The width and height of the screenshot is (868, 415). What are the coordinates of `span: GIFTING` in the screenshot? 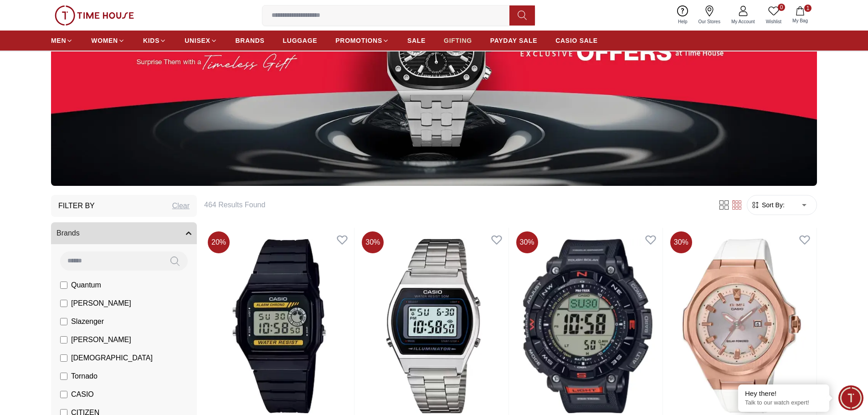 It's located at (458, 41).